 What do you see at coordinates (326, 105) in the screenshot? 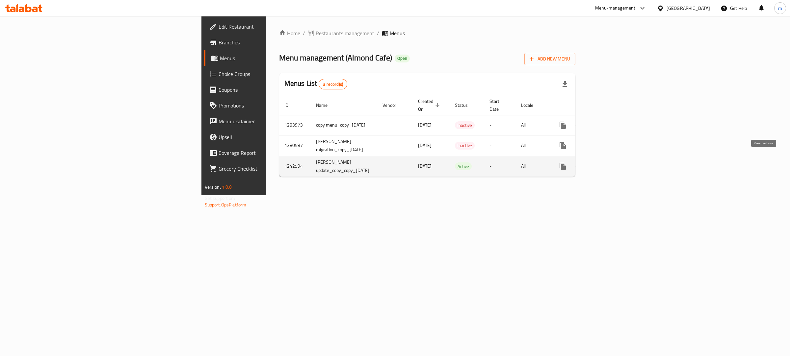
I see `span: Name` at bounding box center [326, 105].